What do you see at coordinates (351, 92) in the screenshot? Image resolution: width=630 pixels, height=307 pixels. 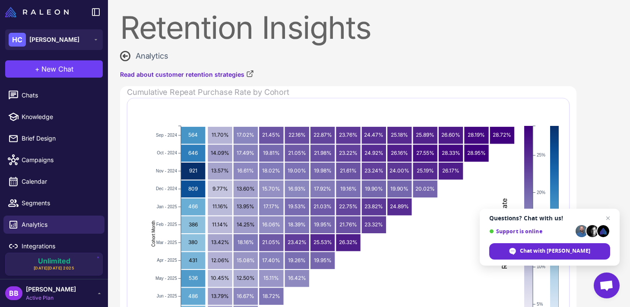 I see `div: Cumulative Repeat Purchase Rate by Cohort` at bounding box center [351, 92].